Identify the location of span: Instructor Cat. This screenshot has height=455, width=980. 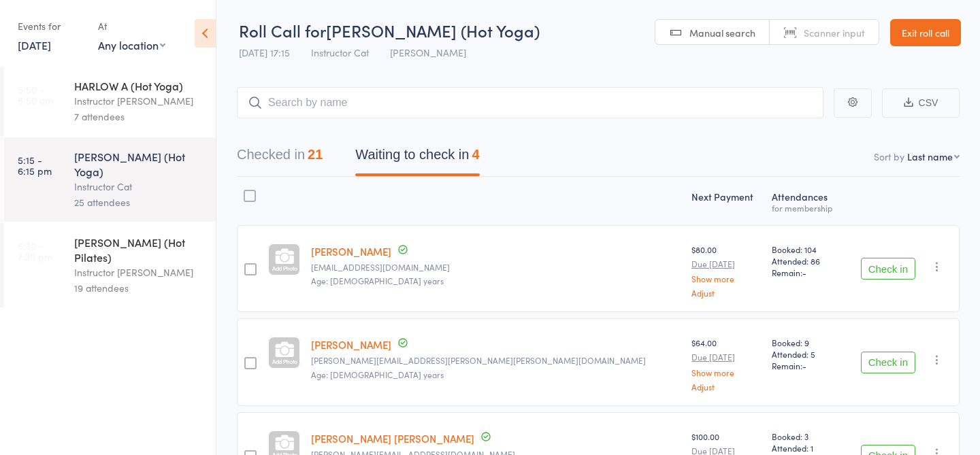
(339, 53).